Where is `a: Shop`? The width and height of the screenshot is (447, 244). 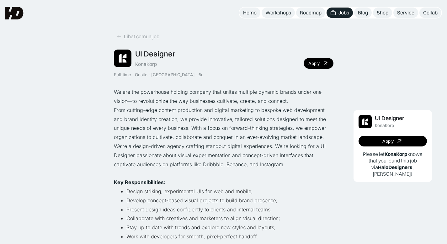
a: Shop is located at coordinates (383, 13).